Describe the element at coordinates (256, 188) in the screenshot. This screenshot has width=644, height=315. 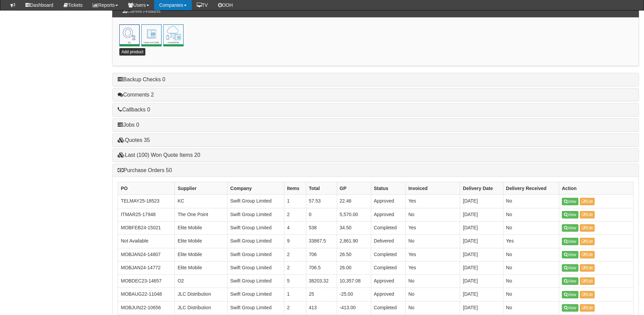
I see `th: Company` at that location.